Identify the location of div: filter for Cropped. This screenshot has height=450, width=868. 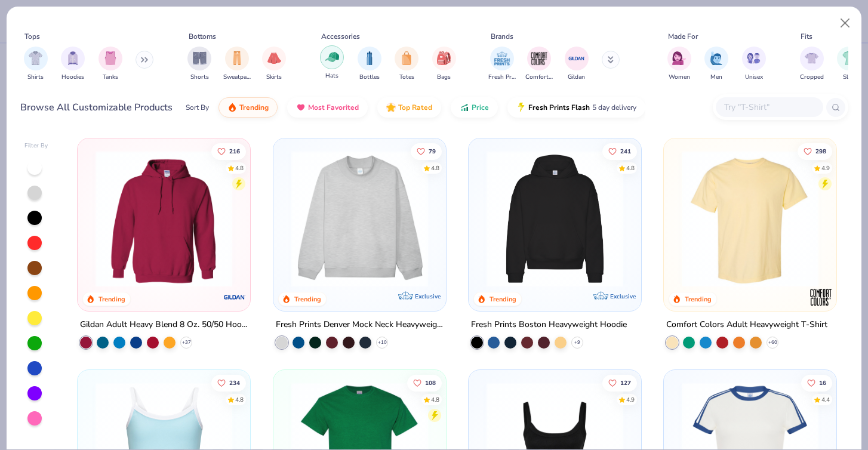
(812, 64).